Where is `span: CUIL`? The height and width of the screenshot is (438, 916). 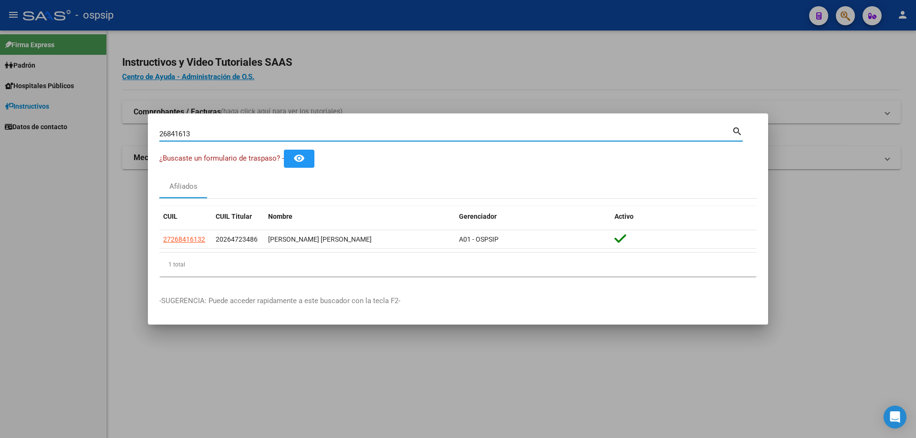 span: CUIL is located at coordinates (170, 216).